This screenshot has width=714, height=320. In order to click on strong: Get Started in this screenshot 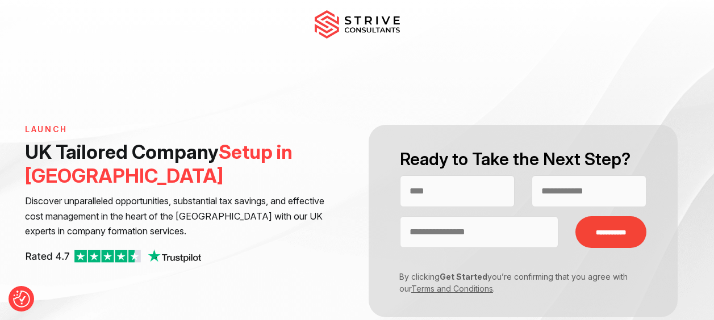, I will do `click(464, 277)`.